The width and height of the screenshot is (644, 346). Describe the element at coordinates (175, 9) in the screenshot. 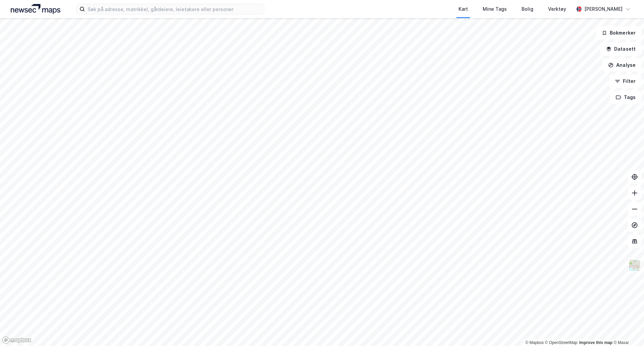

I see `input: Søk på adresse, matrikkel, gårdeiere, leietakere eller personer` at that location.